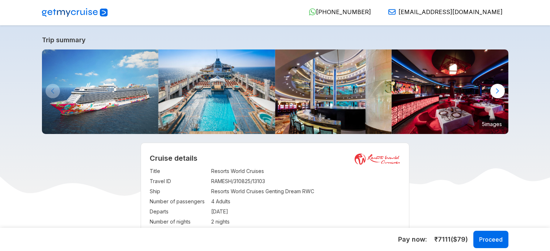  I want to click on small: 5 images, so click(492, 124).